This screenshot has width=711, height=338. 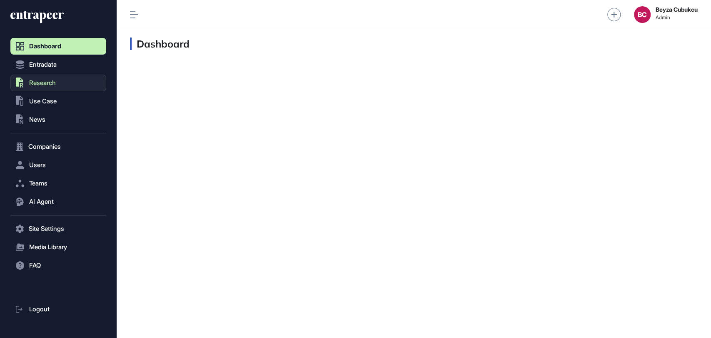 I want to click on span: Research, so click(x=42, y=83).